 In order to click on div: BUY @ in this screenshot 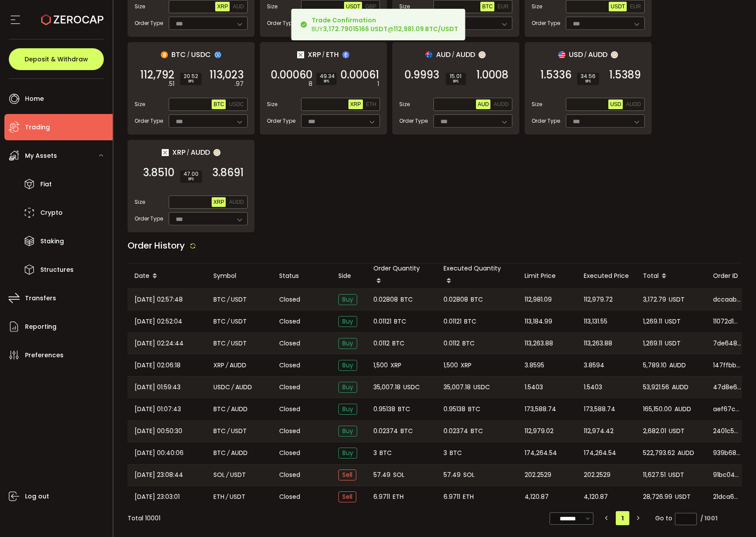, I will do `click(385, 25)`.